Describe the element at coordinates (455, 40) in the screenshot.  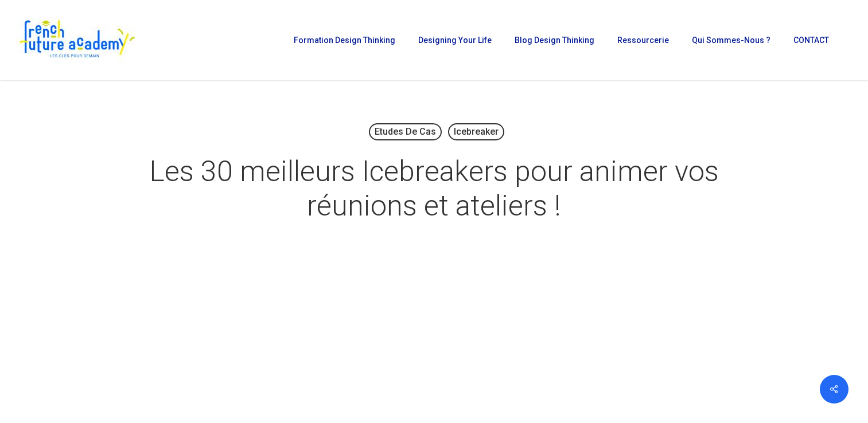
I see `span: Designing Your Life` at that location.